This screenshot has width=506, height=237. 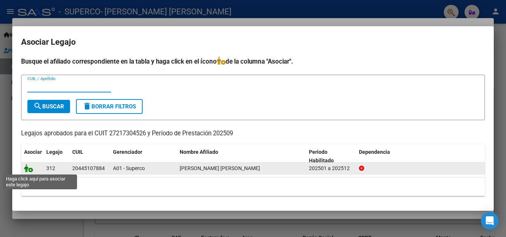 What do you see at coordinates (38, 106) in the screenshot?
I see `mat-icon: search` at bounding box center [38, 106].